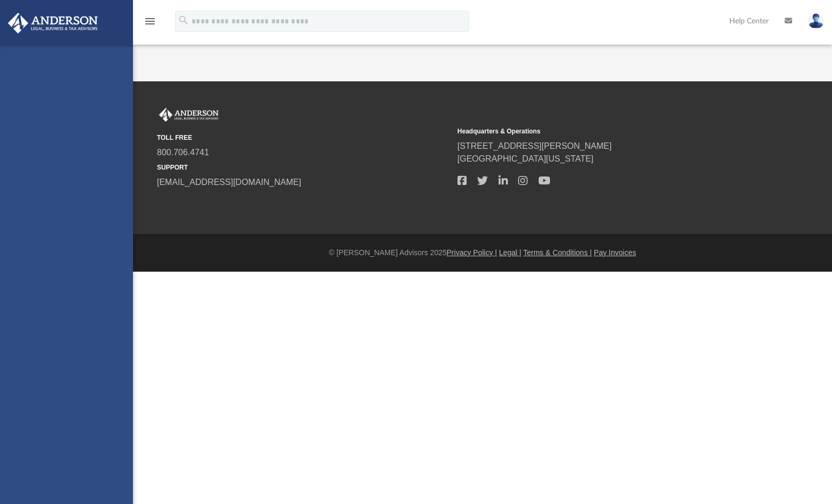  I want to click on a: Privacy Policy |, so click(472, 253).